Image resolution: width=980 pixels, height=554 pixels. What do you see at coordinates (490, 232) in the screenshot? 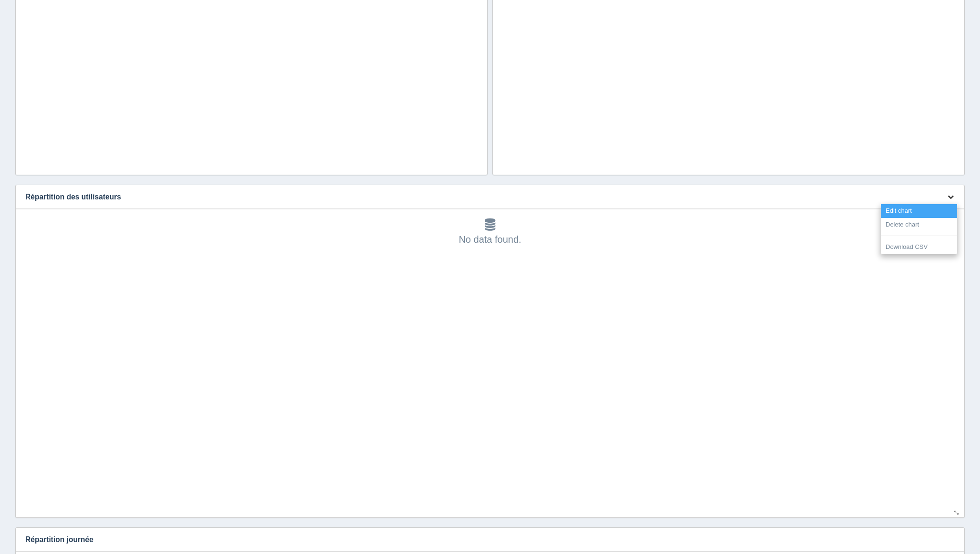
I see `div: No data found.` at bounding box center [490, 232].